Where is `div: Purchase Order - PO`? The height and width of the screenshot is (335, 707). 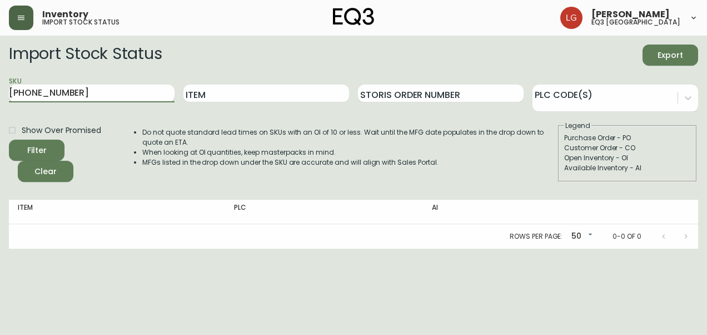 div: Purchase Order - PO is located at coordinates (628, 138).